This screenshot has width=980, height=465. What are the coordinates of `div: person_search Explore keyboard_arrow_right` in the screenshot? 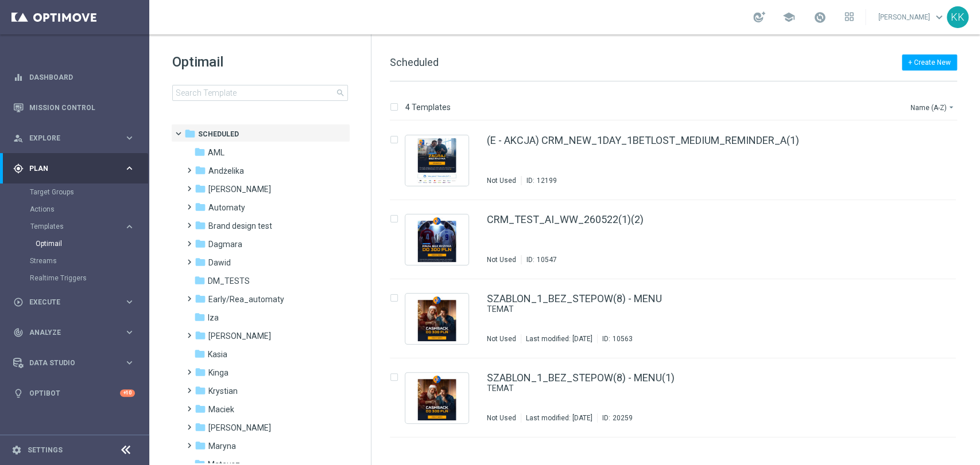 It's located at (74, 138).